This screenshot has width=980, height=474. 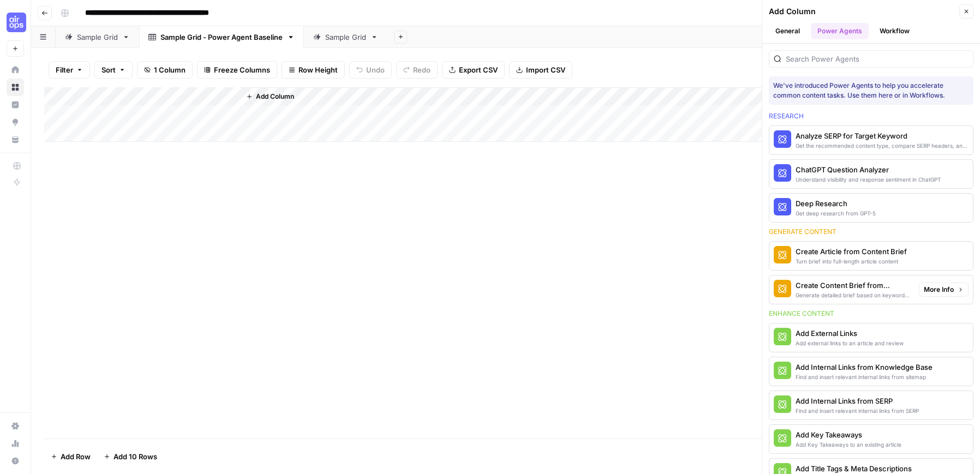 What do you see at coordinates (113, 70) in the screenshot?
I see `button: Sort` at bounding box center [113, 70].